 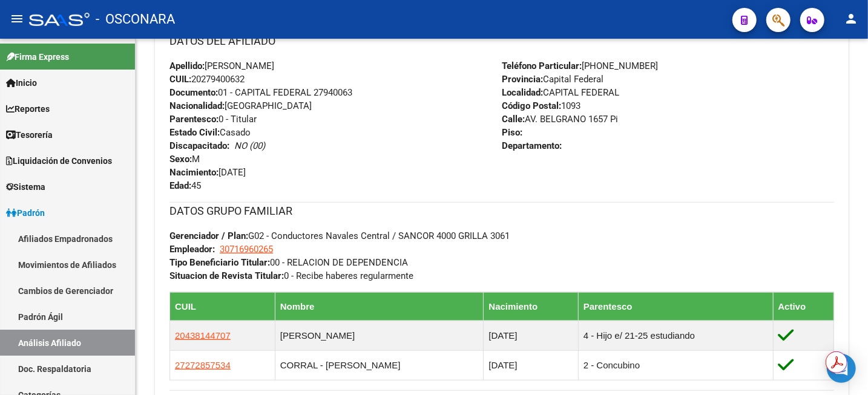 What do you see at coordinates (209, 236) in the screenshot?
I see `strong: Gerenciador / Plan:` at bounding box center [209, 236].